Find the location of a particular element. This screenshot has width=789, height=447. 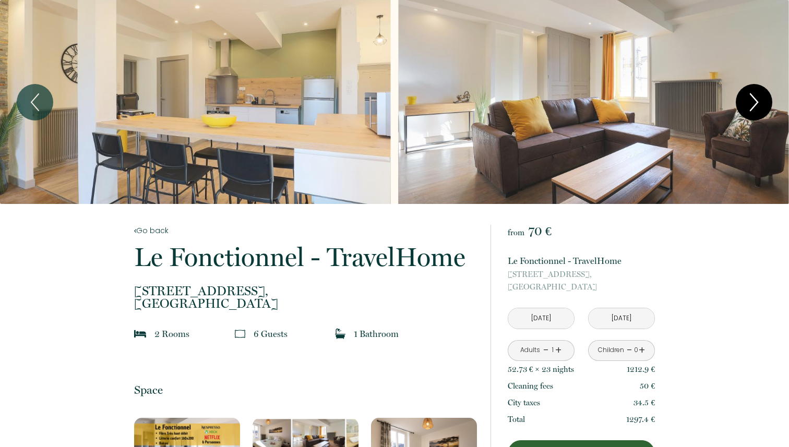

span: from is located at coordinates (516, 233).